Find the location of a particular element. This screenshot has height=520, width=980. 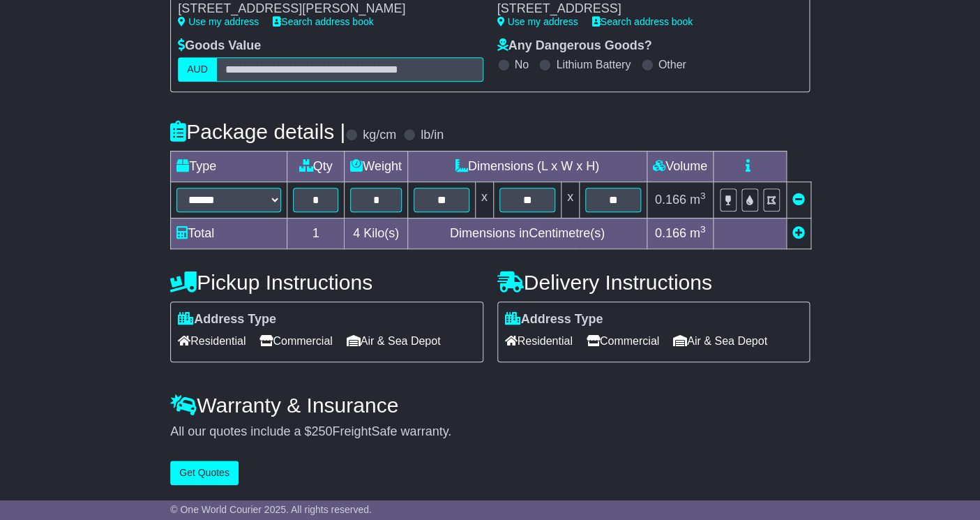

button: Get Quotes is located at coordinates (205, 473).